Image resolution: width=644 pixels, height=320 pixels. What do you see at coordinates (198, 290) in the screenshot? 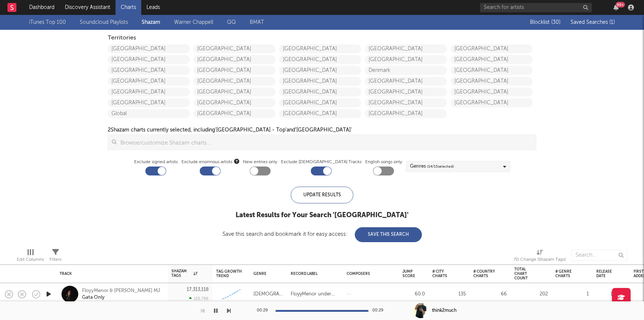
I see `div: 17,313,118` at bounding box center [198, 290].